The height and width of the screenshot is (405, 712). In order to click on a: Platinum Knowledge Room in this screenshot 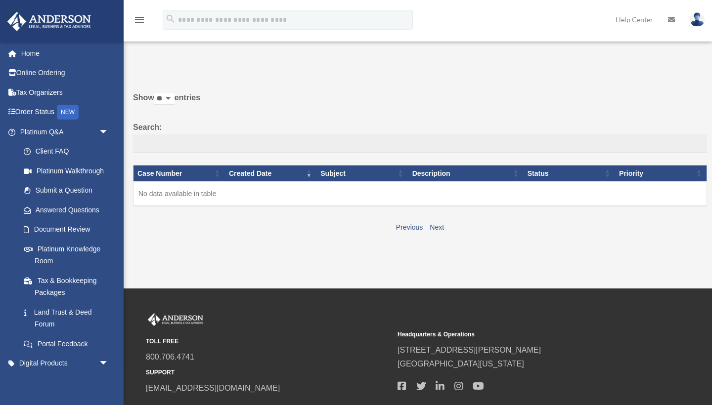, I will do `click(66, 255)`.